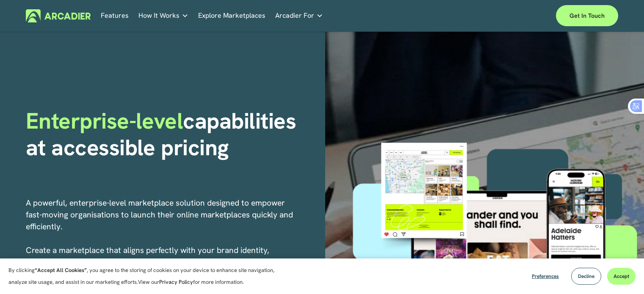 The image size is (644, 294). Describe the element at coordinates (115, 15) in the screenshot. I see `a: Features` at that location.